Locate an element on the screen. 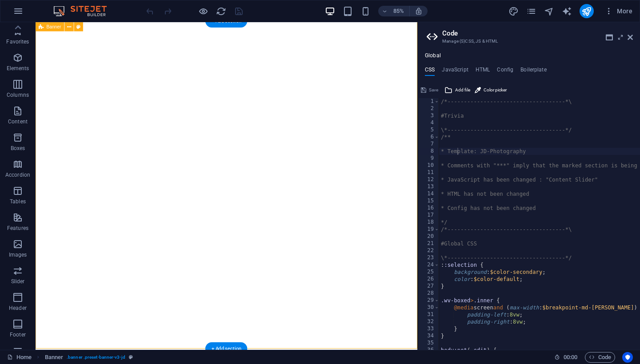 The width and height of the screenshot is (640, 364). span: Banner is located at coordinates (54, 27).